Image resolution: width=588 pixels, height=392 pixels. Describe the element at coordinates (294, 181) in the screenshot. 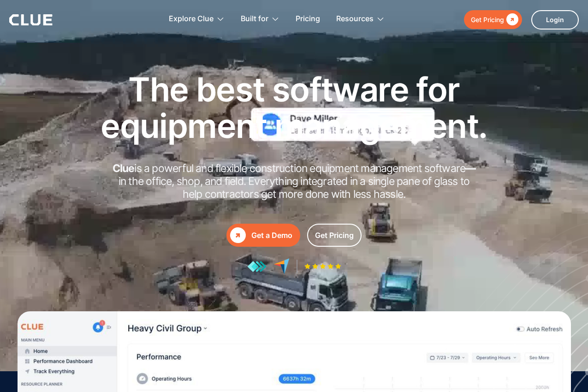

I see `h2: is a powerful and flexible construction equipment management software in the office, shop, and fi...` at that location.